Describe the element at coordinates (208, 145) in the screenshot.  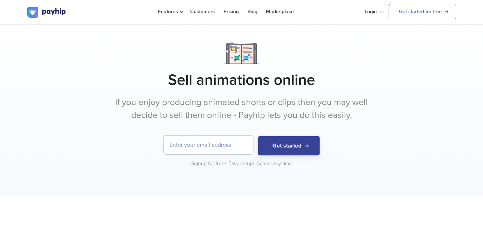
I see `input: Enter your email address` at that location.